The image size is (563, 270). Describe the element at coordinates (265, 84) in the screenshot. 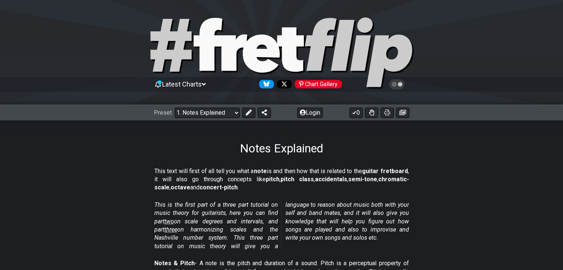

I see `a: Follow #fretflip at Bluesky` at that location.